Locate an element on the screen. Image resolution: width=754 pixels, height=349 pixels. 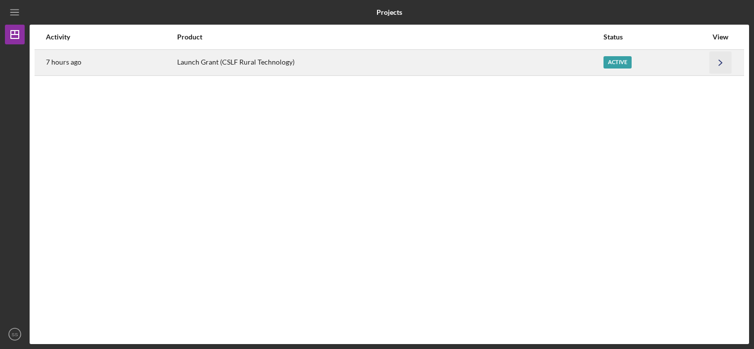
div: Status is located at coordinates (656, 37).